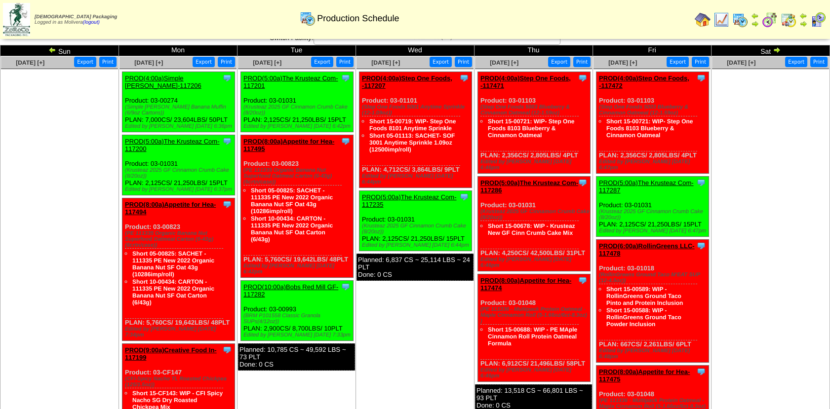 The width and height of the screenshot is (830, 409). What do you see at coordinates (755, 24) in the screenshot?
I see `img: arrowright.gif` at bounding box center [755, 24].